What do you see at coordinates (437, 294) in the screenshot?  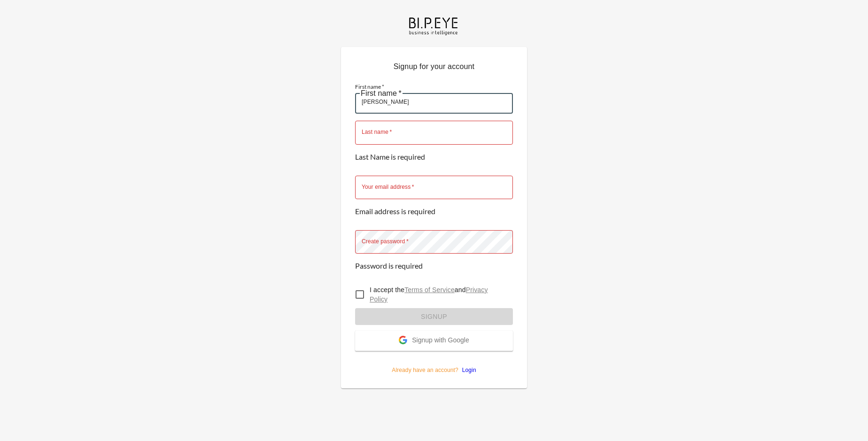 I see `p: I accept the and` at bounding box center [437, 294].